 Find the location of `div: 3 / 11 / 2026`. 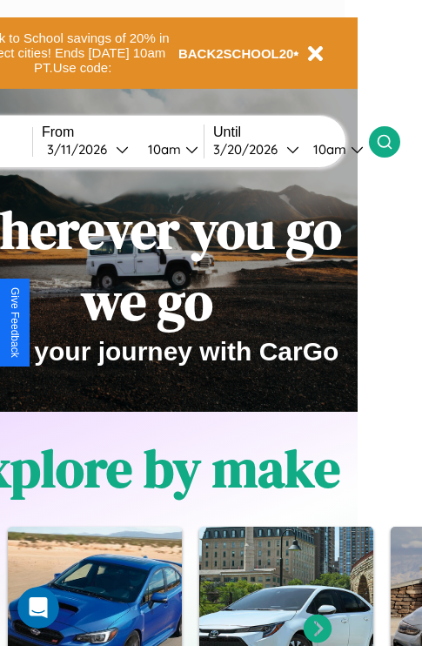

div: 3 / 11 / 2026 is located at coordinates (81, 149).